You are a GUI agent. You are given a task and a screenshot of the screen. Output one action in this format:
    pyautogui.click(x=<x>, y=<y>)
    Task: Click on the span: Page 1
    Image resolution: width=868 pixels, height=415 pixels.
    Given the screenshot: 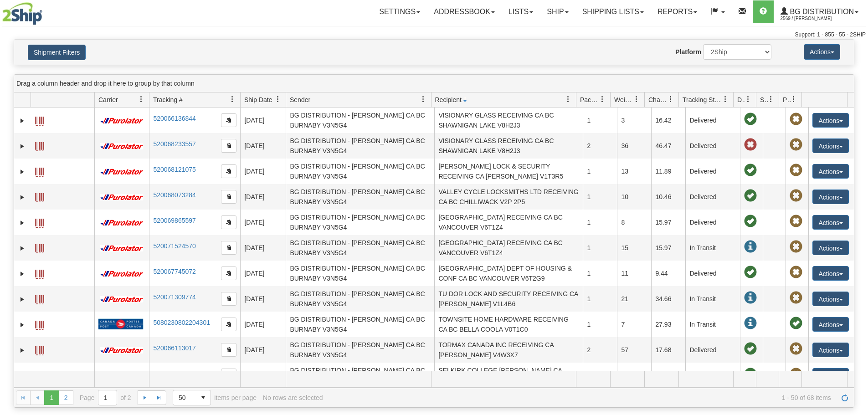 What is the action you would take?
    pyautogui.click(x=52, y=398)
    